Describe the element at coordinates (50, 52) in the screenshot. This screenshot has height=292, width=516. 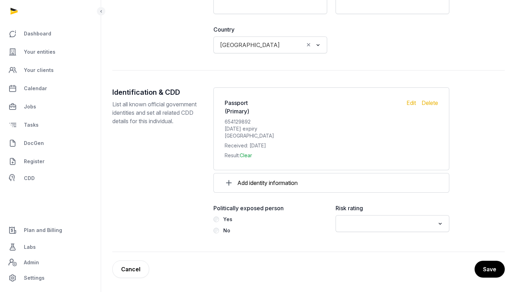
I see `a: Your entities` at that location.